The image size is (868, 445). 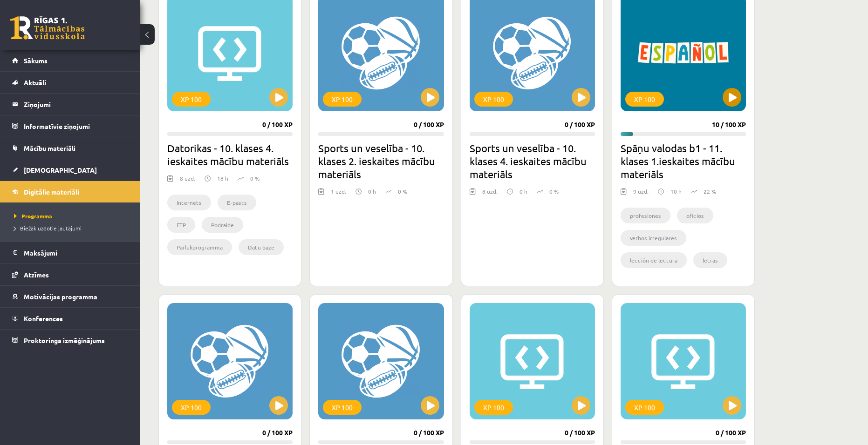 I want to click on a: Sākums, so click(x=70, y=60).